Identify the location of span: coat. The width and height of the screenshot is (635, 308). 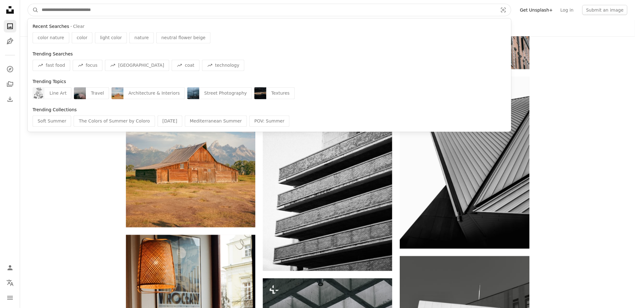
(190, 66).